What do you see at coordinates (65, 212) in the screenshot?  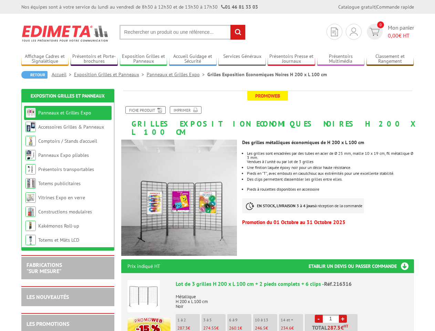 I see `a: Constructions modulaires` at bounding box center [65, 212].